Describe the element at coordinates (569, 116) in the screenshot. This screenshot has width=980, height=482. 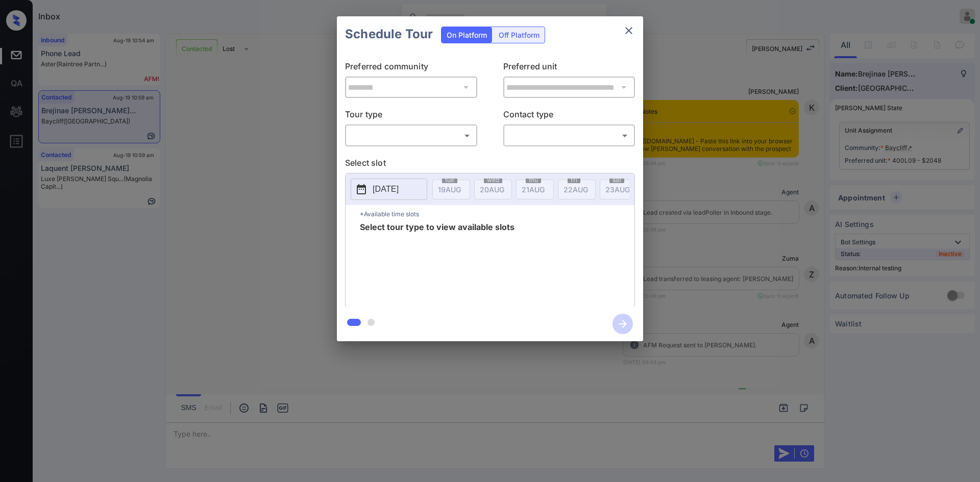
I see `p: Contact type` at that location.